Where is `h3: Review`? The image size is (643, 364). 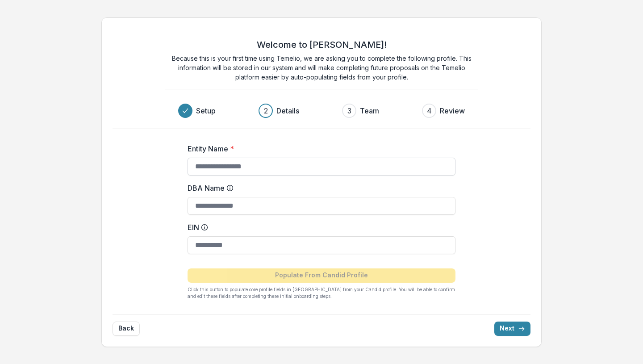 h3: Review is located at coordinates (452, 111).